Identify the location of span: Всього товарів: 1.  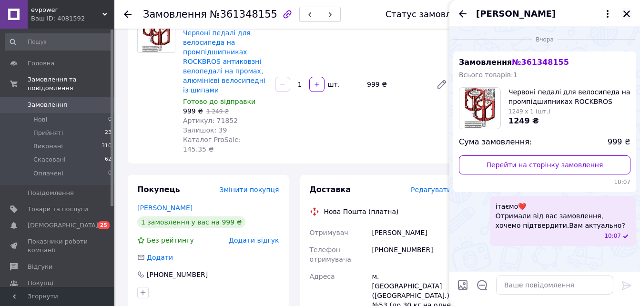
(488, 75).